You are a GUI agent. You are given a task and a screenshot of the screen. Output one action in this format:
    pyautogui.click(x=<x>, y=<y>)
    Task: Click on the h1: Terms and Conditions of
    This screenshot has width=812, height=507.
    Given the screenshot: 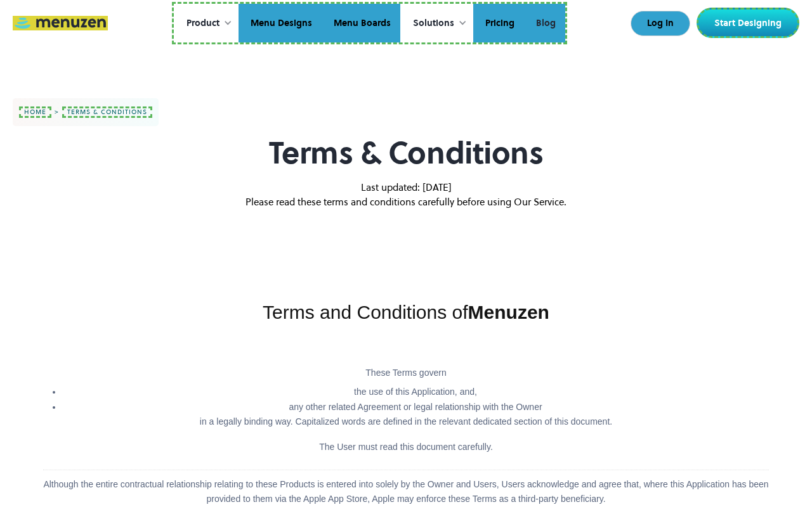 What is the action you would take?
    pyautogui.click(x=405, y=313)
    